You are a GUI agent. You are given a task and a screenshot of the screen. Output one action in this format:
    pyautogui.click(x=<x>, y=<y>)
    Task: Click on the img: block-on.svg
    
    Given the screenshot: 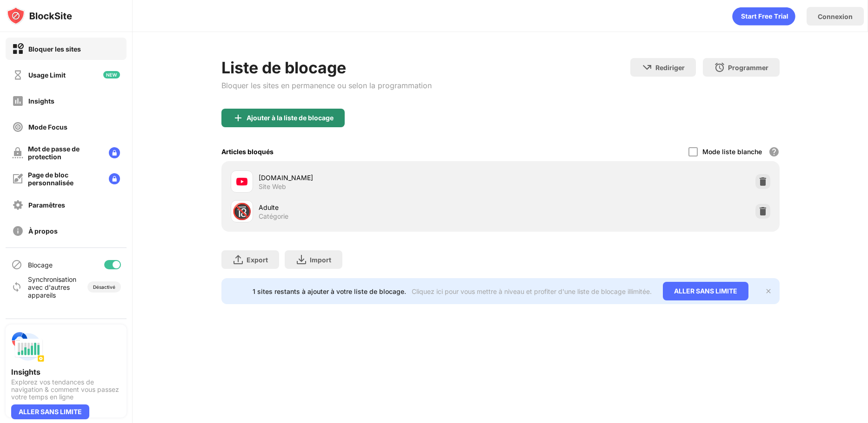 What is the action you would take?
    pyautogui.click(x=18, y=49)
    